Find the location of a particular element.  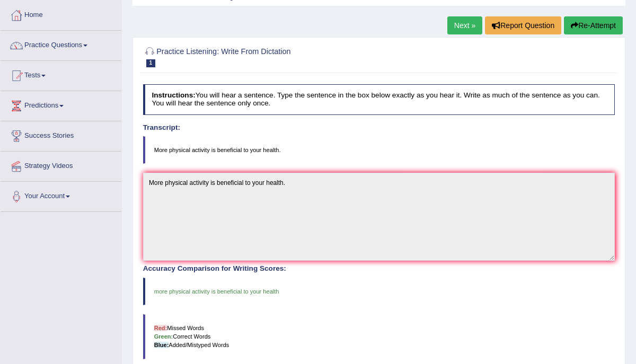

button: Report Question is located at coordinates (523, 25).